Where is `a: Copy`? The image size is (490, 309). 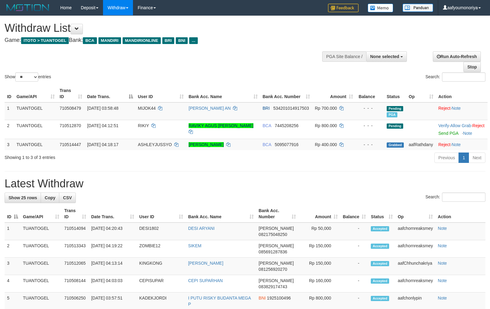
a: Copy is located at coordinates (50, 198).